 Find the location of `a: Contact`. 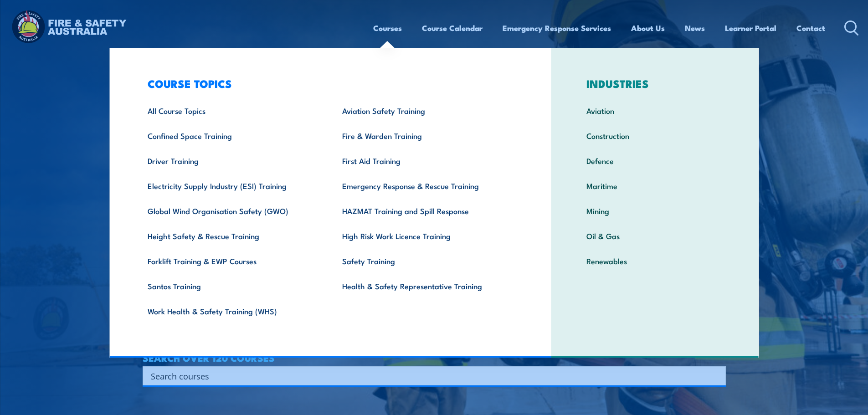

a: Contact is located at coordinates (811, 28).